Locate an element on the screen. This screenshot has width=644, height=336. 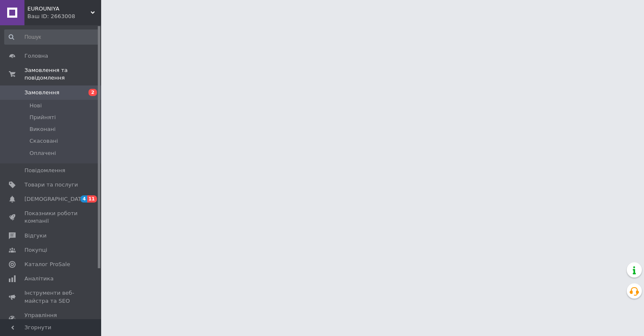
span: EUROUNIYA is located at coordinates (59, 9).